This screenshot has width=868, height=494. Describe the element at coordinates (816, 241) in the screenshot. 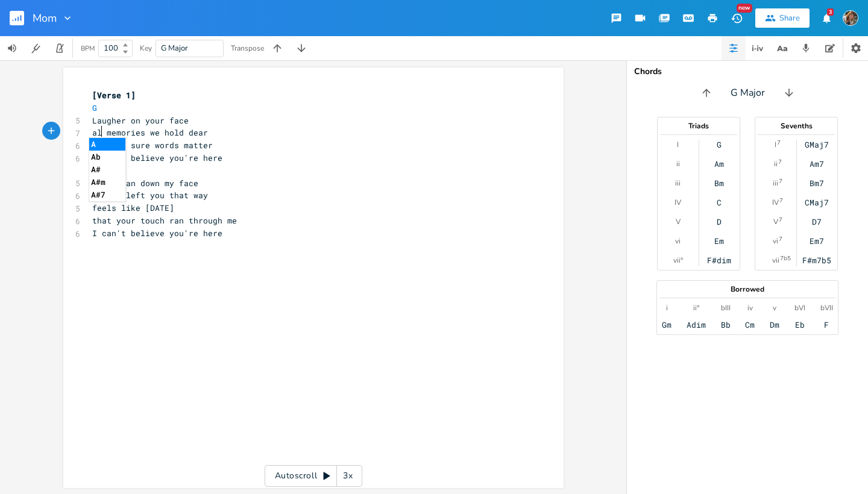

I see `div: Em7` at that location.